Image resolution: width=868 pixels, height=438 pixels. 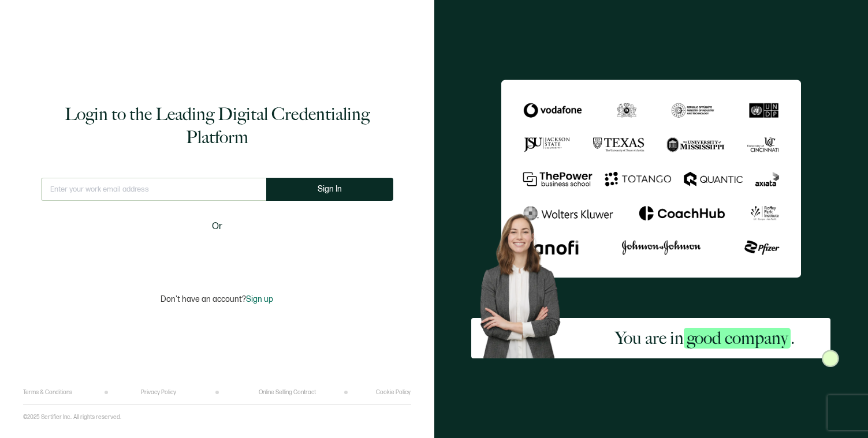 I want to click on a: Cookie Policy, so click(x=393, y=392).